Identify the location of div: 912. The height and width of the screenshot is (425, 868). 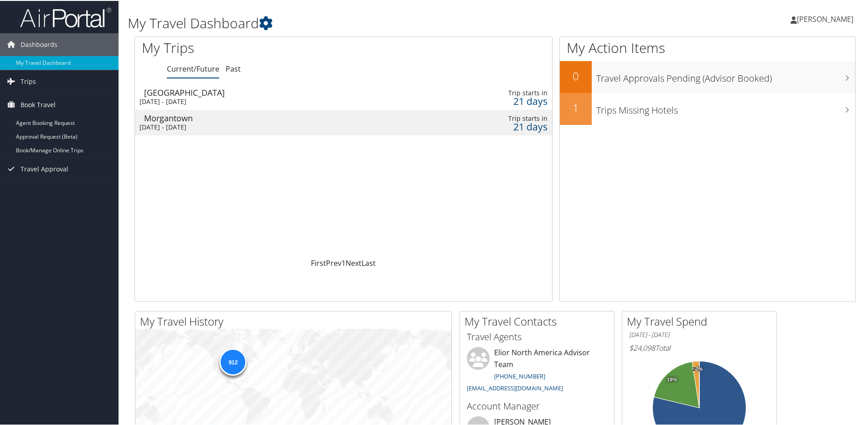
(233, 361).